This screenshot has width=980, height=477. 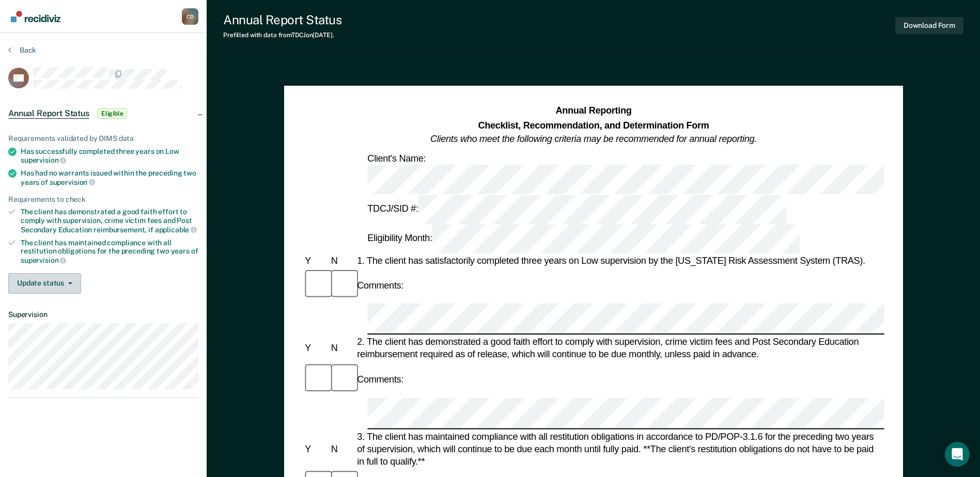 I want to click on div: Annual Report Status, so click(x=282, y=20).